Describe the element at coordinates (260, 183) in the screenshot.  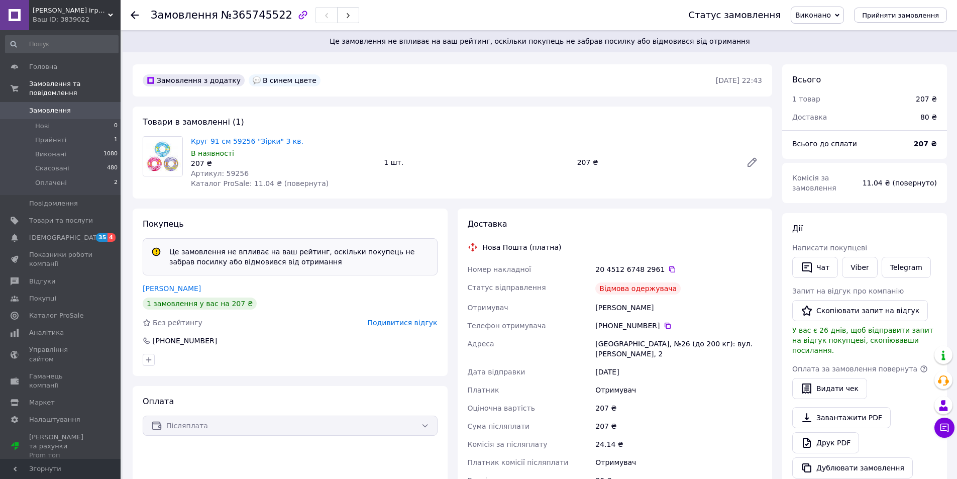
I see `span: Каталог ProSale: 11.04 ₴ (повернута)` at that location.